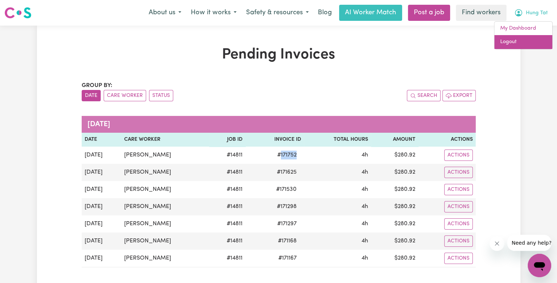 This screenshot has height=283, width=557. I want to click on a: Logout, so click(523, 42).